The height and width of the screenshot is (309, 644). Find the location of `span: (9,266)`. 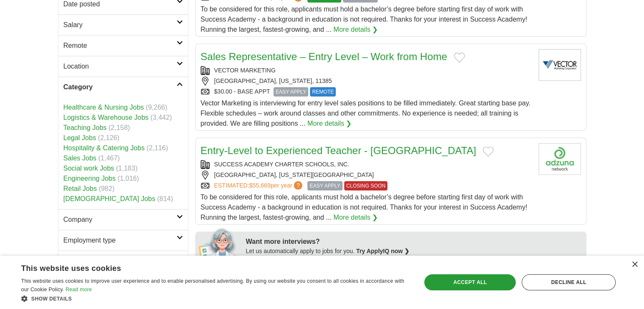

span: (9,266) is located at coordinates (156, 107).